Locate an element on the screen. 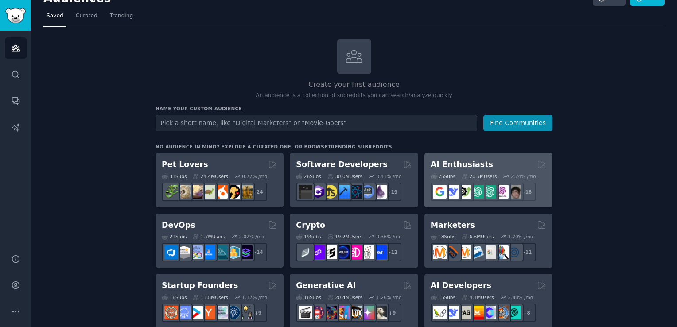 Image resolution: width=677 pixels, height=327 pixels. img: cockatiel is located at coordinates (221, 191).